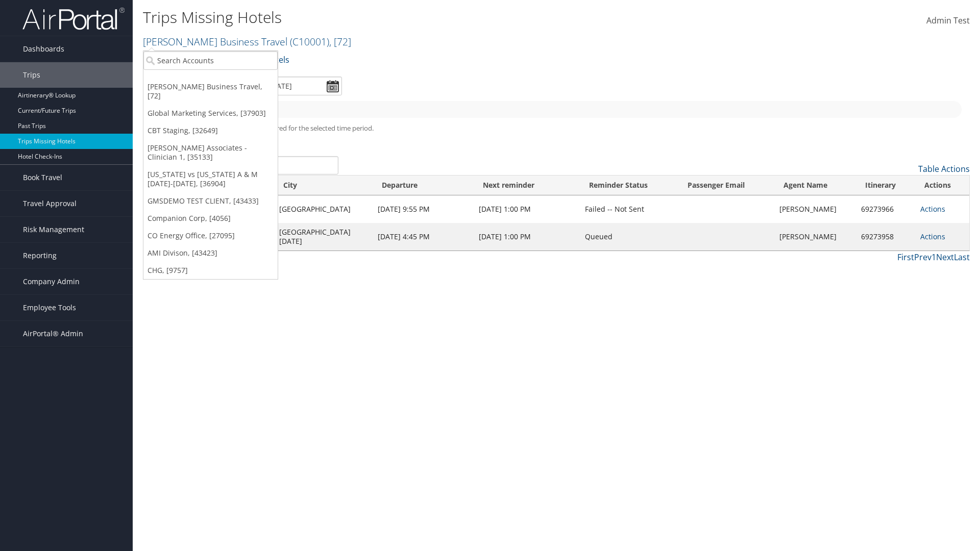 Image resolution: width=980 pixels, height=551 pixels. Describe the element at coordinates (629, 236) in the screenshot. I see `td: Queued` at that location.